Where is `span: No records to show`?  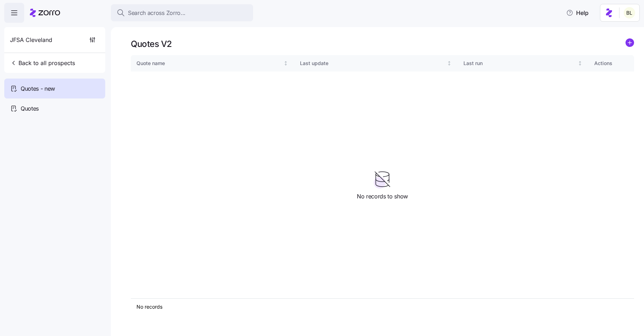 span: No records to show is located at coordinates (382, 196).